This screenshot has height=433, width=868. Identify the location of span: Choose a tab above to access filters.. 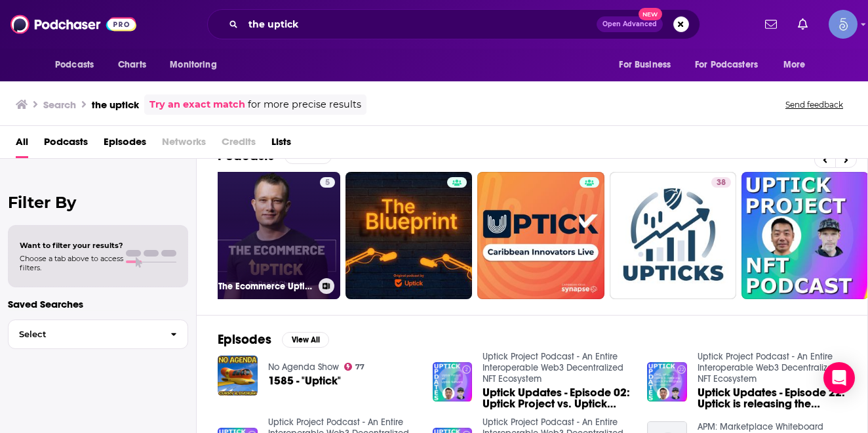
(72, 263).